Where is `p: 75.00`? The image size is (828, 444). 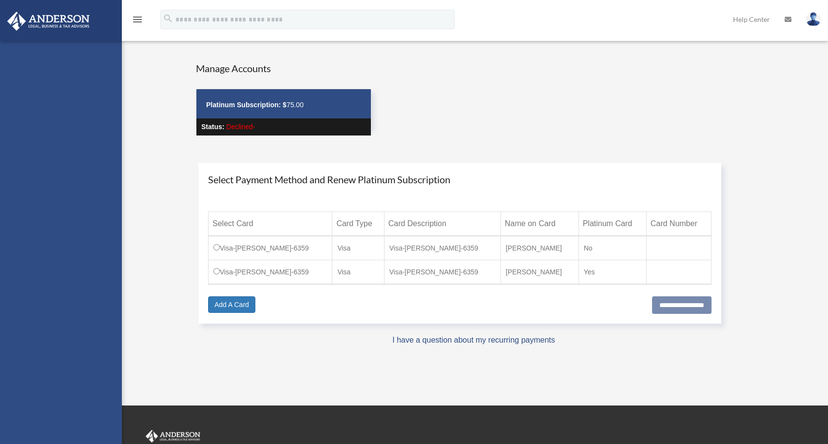
p: 75.00 is located at coordinates (284, 105).